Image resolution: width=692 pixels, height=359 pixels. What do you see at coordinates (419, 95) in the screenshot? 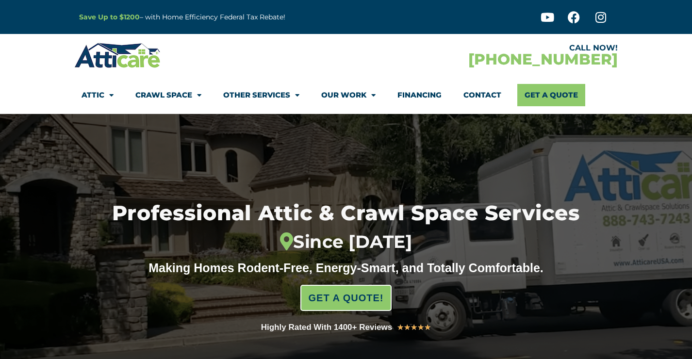
I see `a: Financing` at bounding box center [419, 95].